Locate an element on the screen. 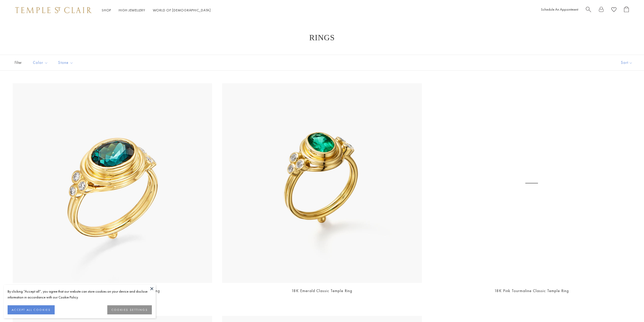  span: Color is located at coordinates (41, 62).